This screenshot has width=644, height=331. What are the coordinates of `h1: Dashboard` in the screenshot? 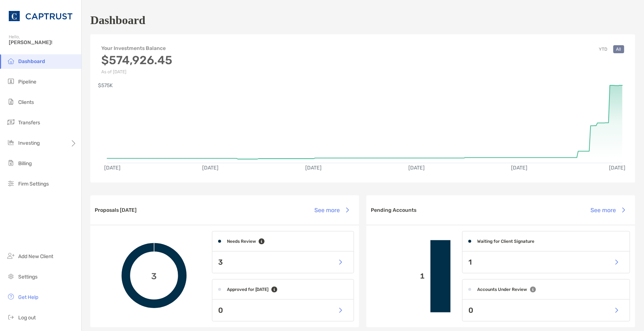 It's located at (117, 20).